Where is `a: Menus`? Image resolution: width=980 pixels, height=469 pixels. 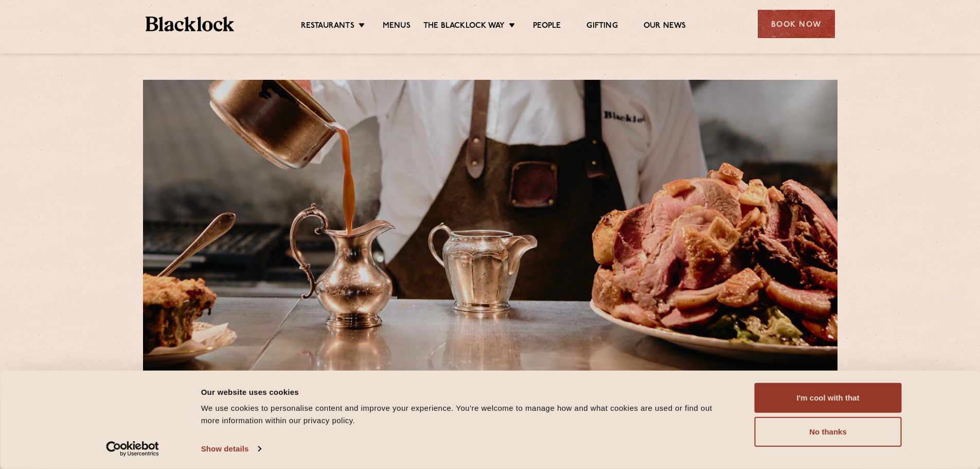
a: Menus is located at coordinates (397, 27).